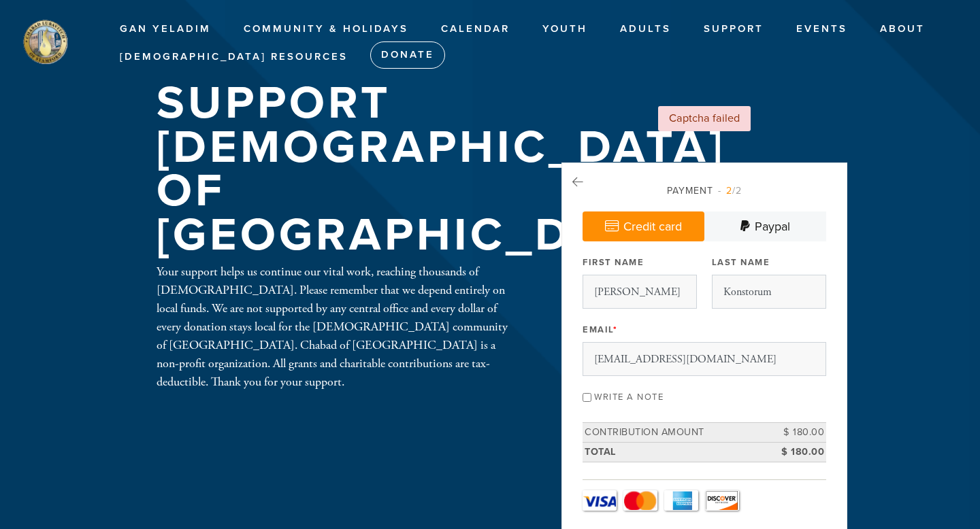  What do you see at coordinates (674, 433) in the screenshot?
I see `td: Contribution Amount` at bounding box center [674, 433].